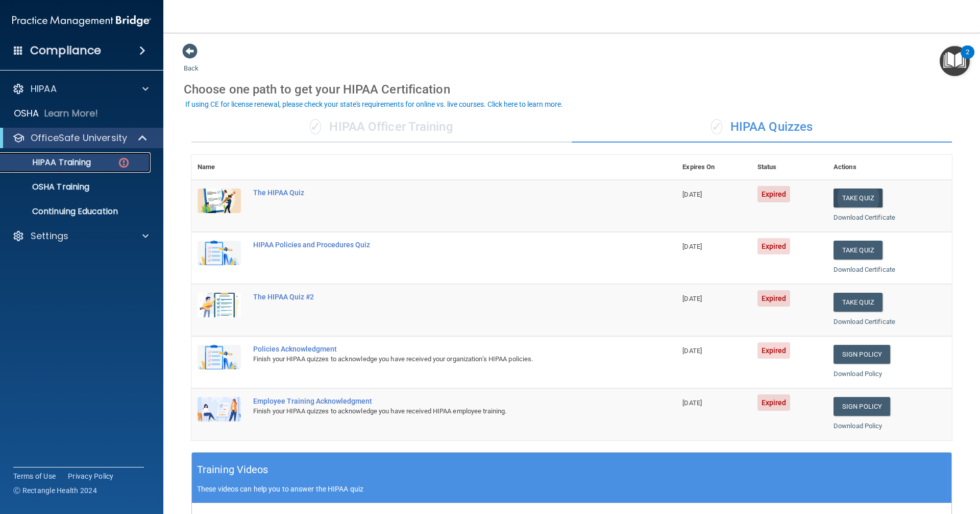  What do you see at coordinates (71, 113) in the screenshot?
I see `p: Learn More!` at bounding box center [71, 113].